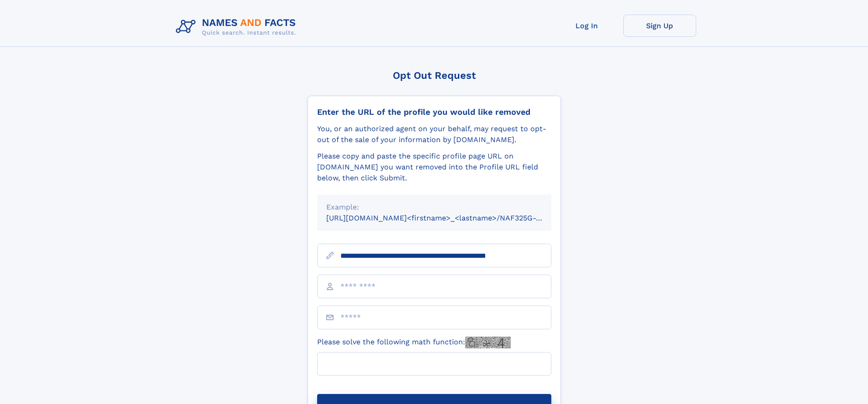  What do you see at coordinates (413, 342) in the screenshot?
I see `label: Please solve the following math function:` at bounding box center [413, 342].